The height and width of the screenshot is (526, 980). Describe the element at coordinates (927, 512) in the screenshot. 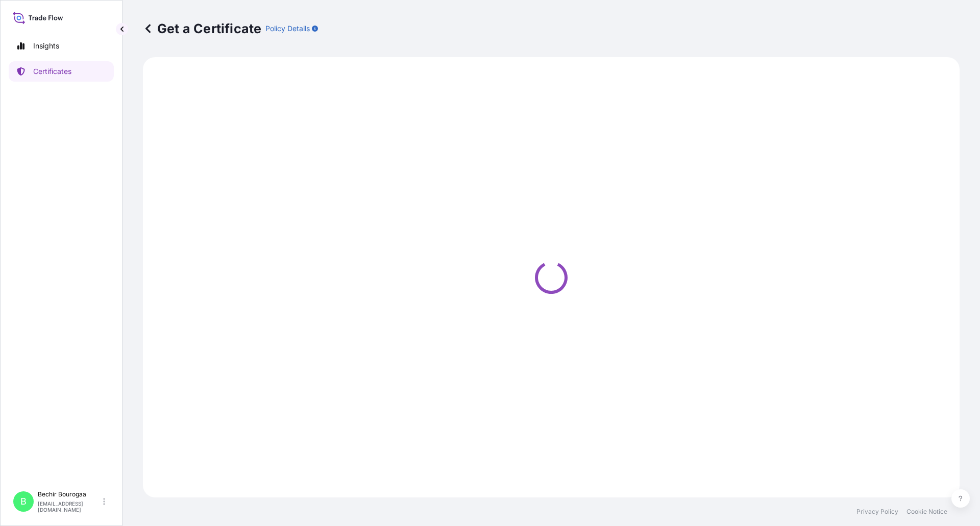

I see `a: Cookie Notice` at that location.